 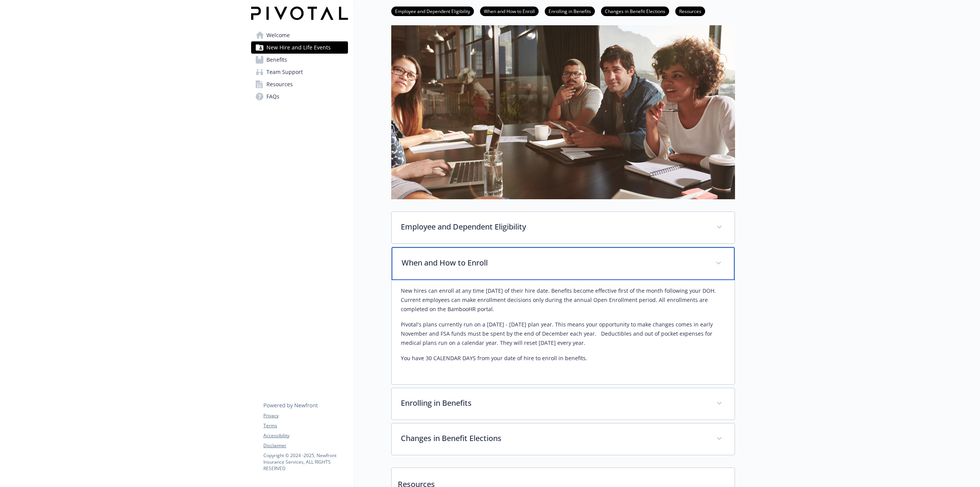 What do you see at coordinates (306, 462) in the screenshot?
I see `p: Copyright © 2024 - 2025 , Newfront Insurance Services, ALL RIGHTS RESERVED` at bounding box center [306, 462].